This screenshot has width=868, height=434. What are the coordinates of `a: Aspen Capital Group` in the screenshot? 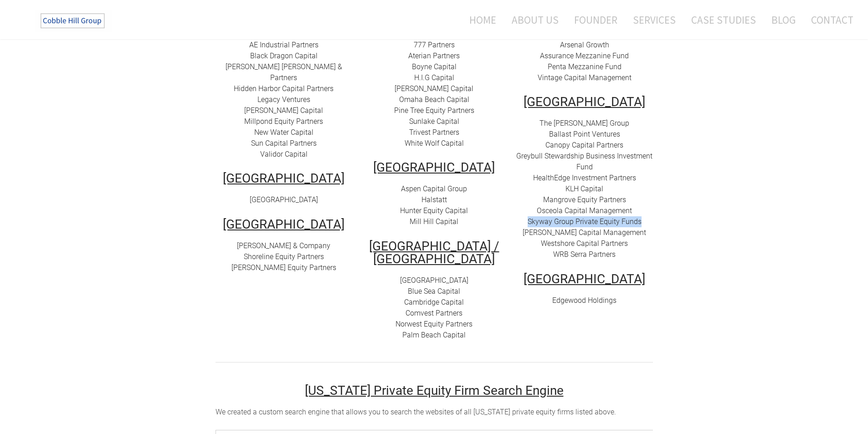 It's located at (434, 189).